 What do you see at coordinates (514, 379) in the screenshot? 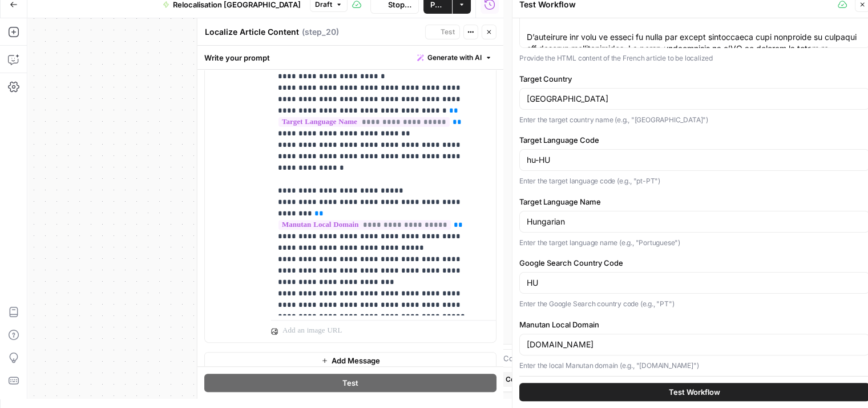
I see `span: Copy` at bounding box center [514, 379].